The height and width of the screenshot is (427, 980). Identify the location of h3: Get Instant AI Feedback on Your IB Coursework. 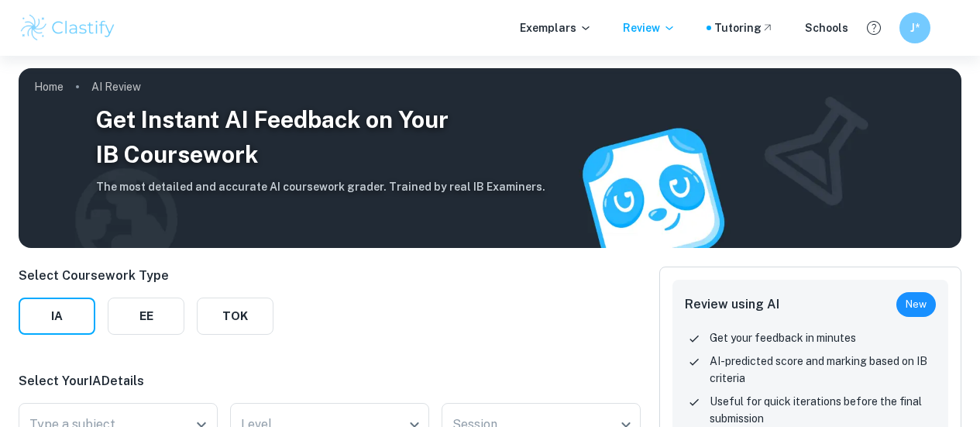
(321, 137).